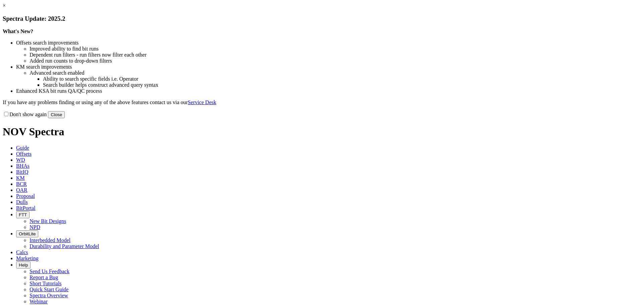 The height and width of the screenshot is (305, 644). I want to click on li: Offsets search improvements, so click(329, 43).